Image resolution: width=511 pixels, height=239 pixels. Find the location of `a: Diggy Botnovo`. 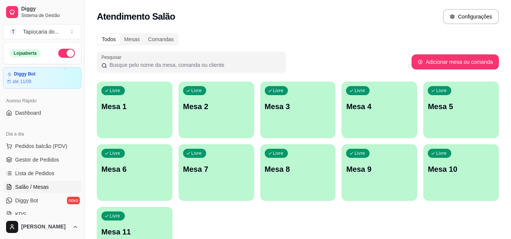

a: Diggy Botnovo is located at coordinates (42, 201).